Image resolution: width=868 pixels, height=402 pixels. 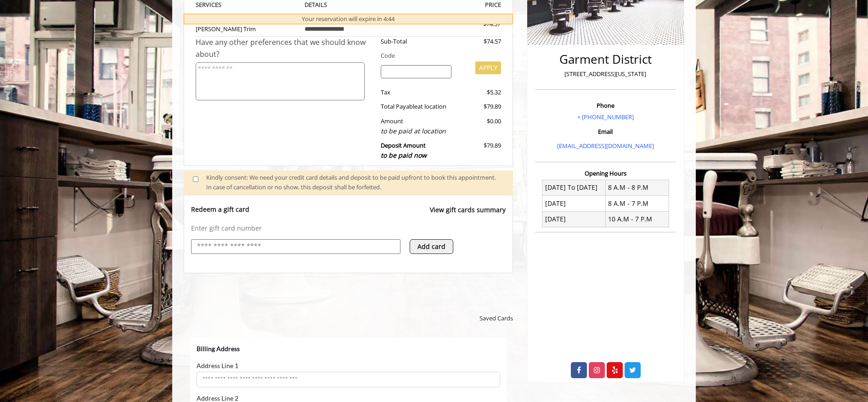 What do you see at coordinates (480, 126) in the screenshot?
I see `div: $0.00` at bounding box center [480, 126].